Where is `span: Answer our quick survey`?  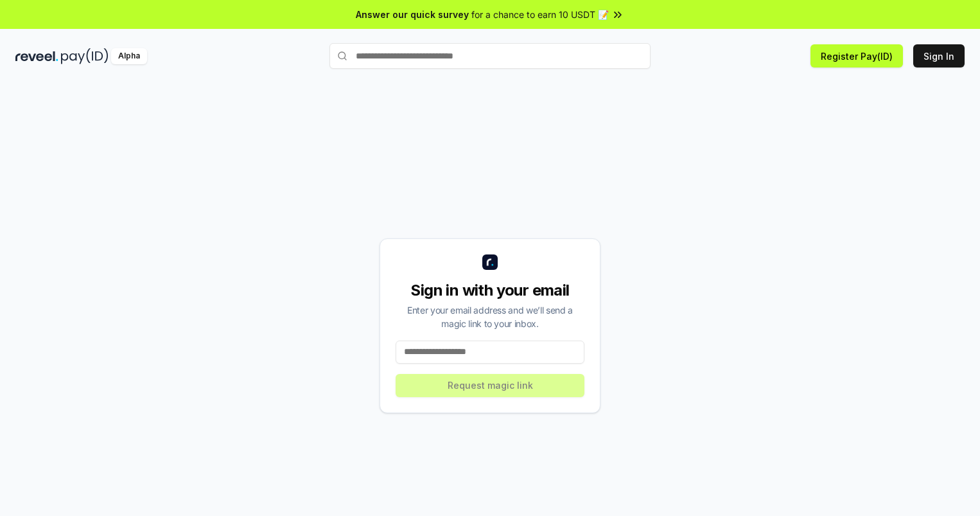
span: Answer our quick survey is located at coordinates (413, 14).